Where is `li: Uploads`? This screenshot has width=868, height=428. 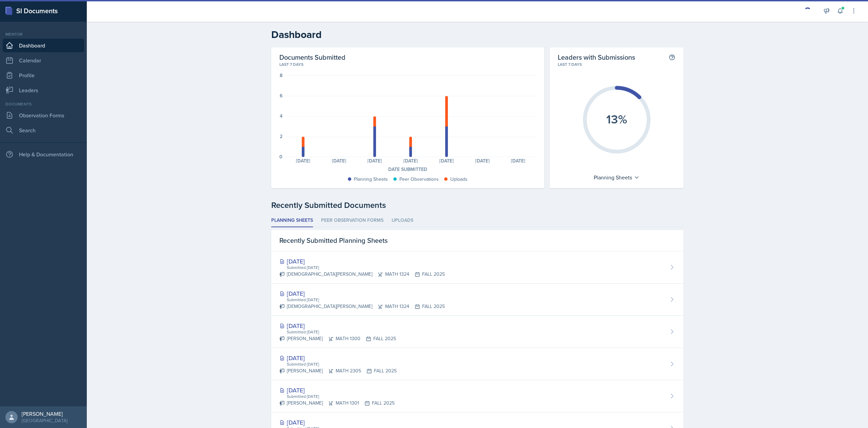 li: Uploads is located at coordinates (403, 220).